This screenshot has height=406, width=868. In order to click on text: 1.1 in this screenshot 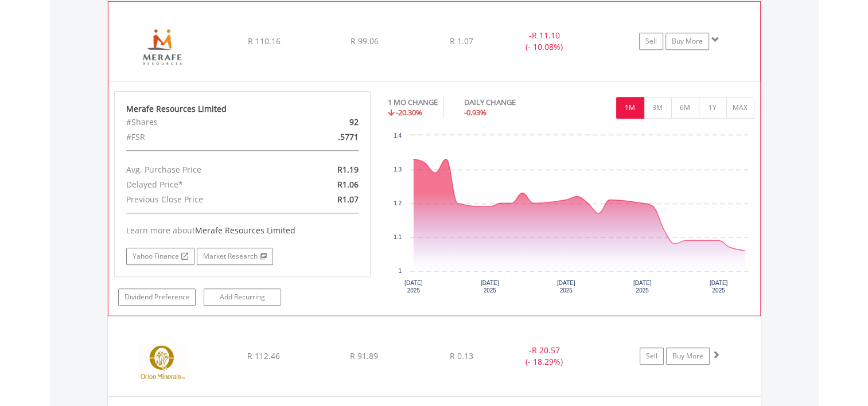, I will do `click(397, 237)`.